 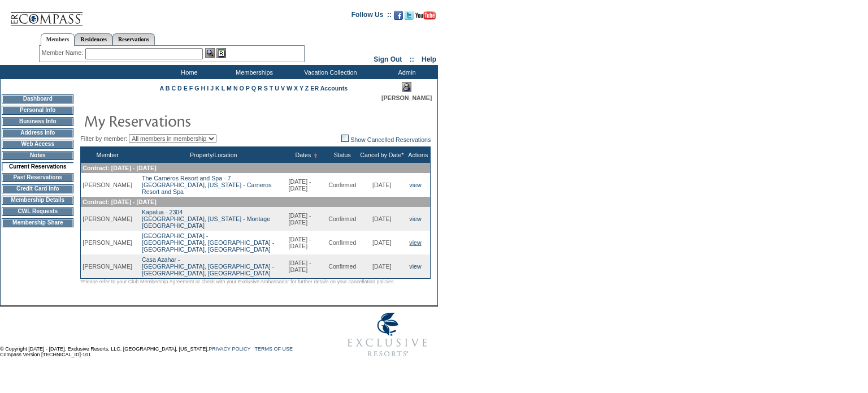 I want to click on td: Membership Share, so click(x=37, y=223).